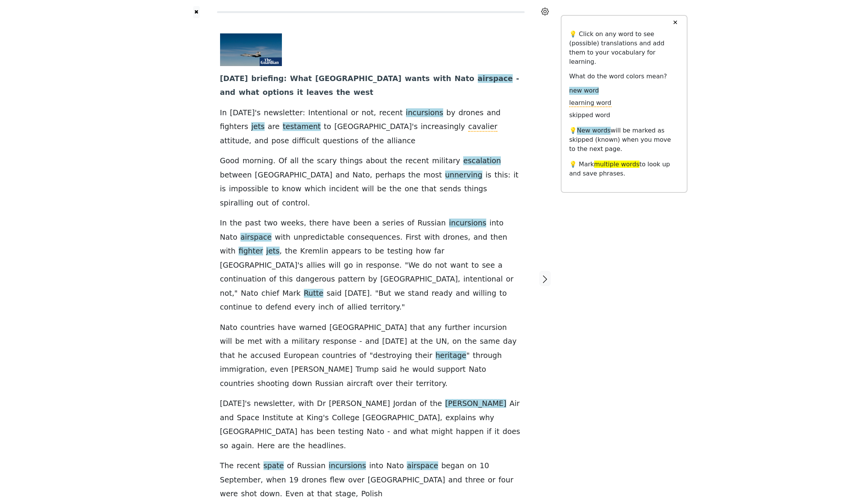  Describe the element at coordinates (424, 251) in the screenshot. I see `span: how` at that location.